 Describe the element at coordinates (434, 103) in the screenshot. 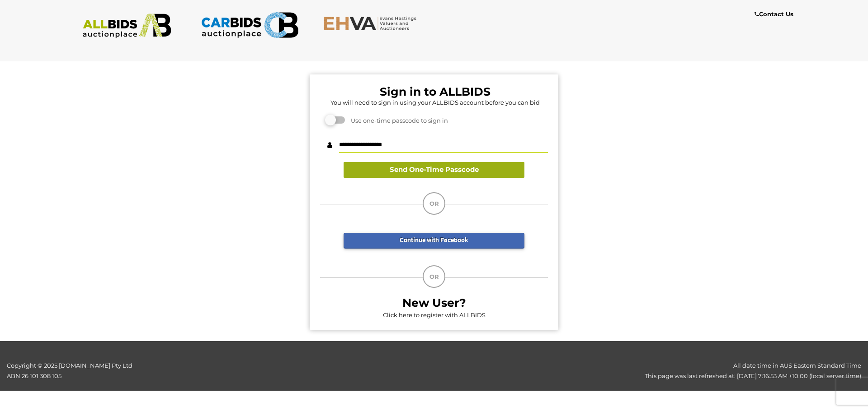

I see `h5: You will need to sign in using your ALLBIDS account before you can bid` at that location.